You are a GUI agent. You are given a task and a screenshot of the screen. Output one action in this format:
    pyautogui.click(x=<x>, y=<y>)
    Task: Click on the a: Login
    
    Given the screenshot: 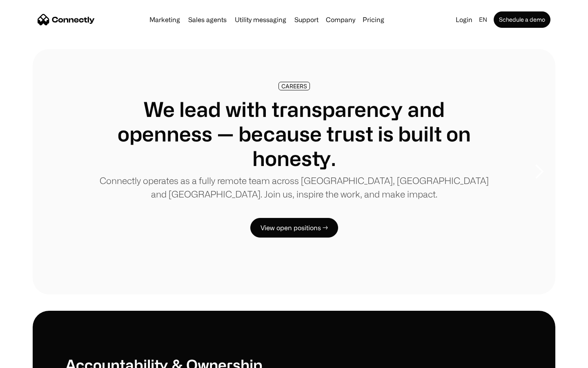 What is the action you would take?
    pyautogui.click(x=464, y=20)
    